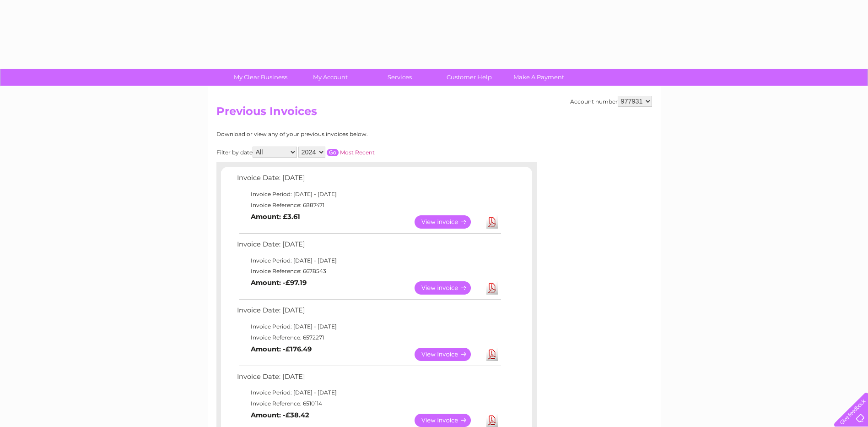 The width and height of the screenshot is (868, 427). I want to click on a: Make A Payment, so click(538, 77).